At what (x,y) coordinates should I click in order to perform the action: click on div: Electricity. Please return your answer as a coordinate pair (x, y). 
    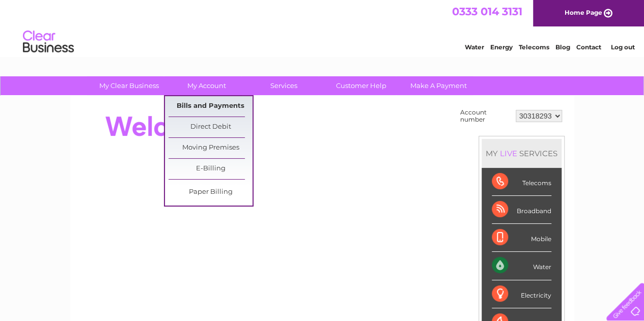
    Looking at the image, I should click on (521, 294).